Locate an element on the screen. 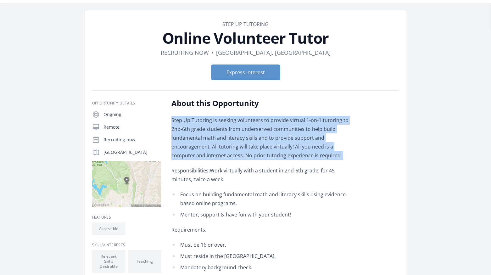 This screenshot has height=275, width=491. li: Must be 16 or over. is located at coordinates (263, 245).